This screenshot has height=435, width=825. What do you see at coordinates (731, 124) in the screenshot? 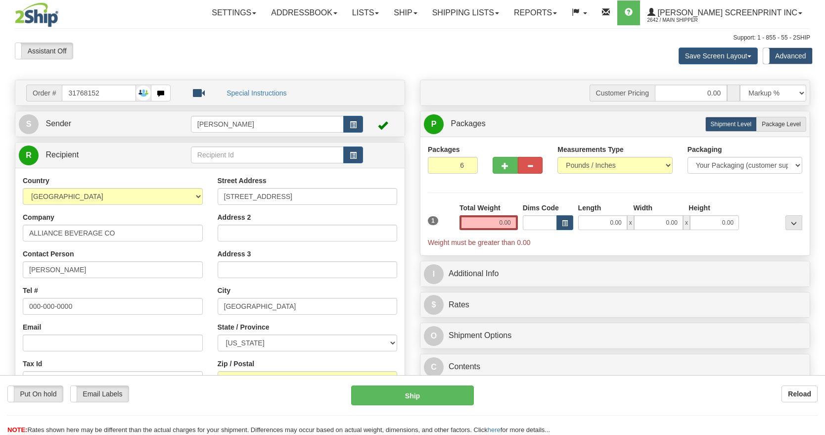
I see `span: Shipment Level` at bounding box center [731, 124].